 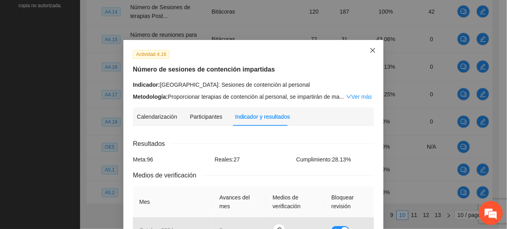 I want to click on a: Expand, so click(x=359, y=97).